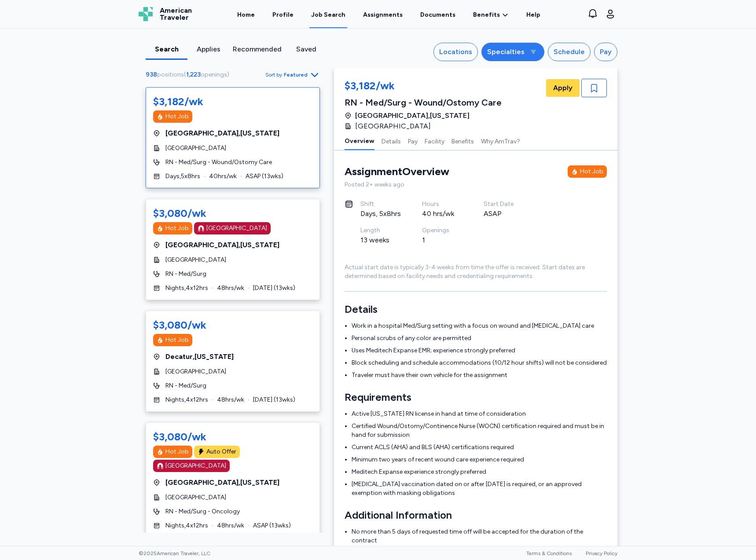 Image resolution: width=756 pixels, height=560 pixels. I want to click on a: Terms & Conditions, so click(549, 554).